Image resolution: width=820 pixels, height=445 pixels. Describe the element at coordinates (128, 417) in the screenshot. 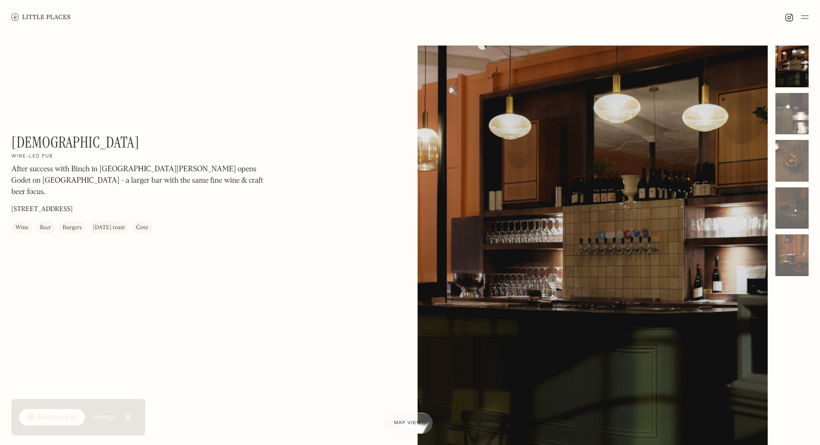

I see `a: Close Cookie Popup` at that location.